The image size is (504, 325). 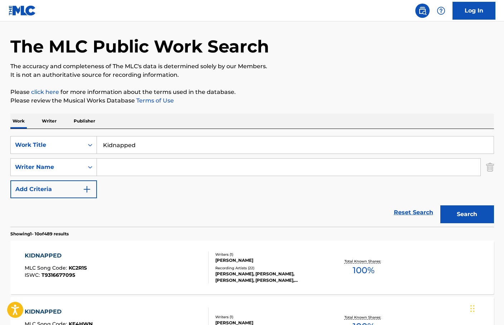 I want to click on p: Showing 1 - 10 of 489 results, so click(x=39, y=234).